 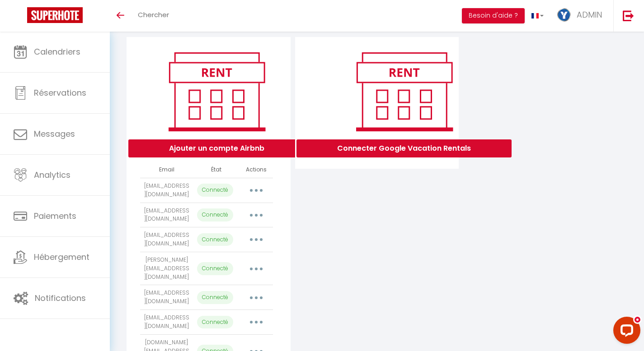 What do you see at coordinates (60, 298) in the screenshot?
I see `span: Notifications` at bounding box center [60, 298].